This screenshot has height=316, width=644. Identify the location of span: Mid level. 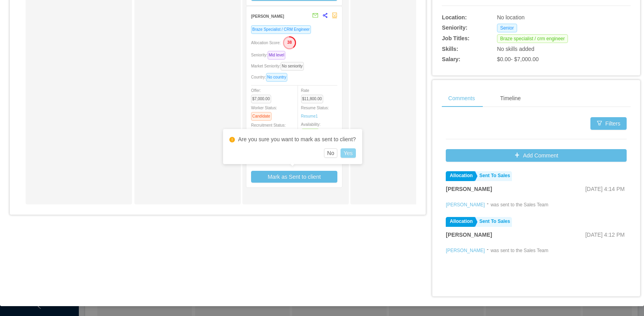
(276, 55).